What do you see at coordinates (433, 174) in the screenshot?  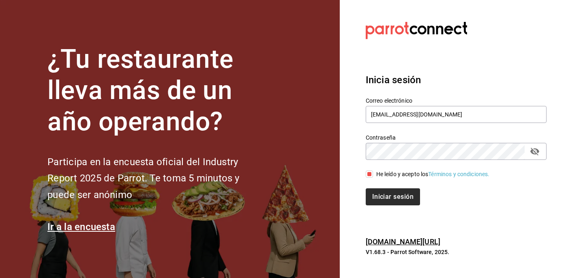 I see `div: He leído y acepto los` at bounding box center [433, 174].